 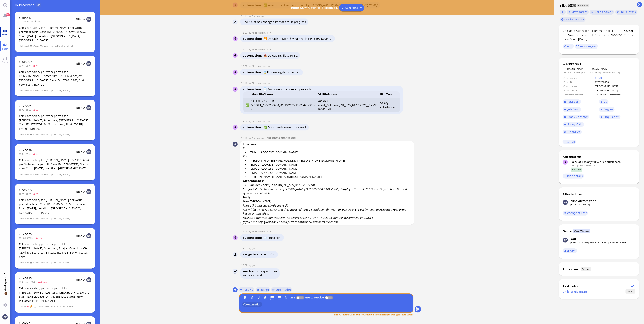 What do you see at coordinates (298, 8) in the screenshot?
I see `b: nibo5629` at bounding box center [298, 8].